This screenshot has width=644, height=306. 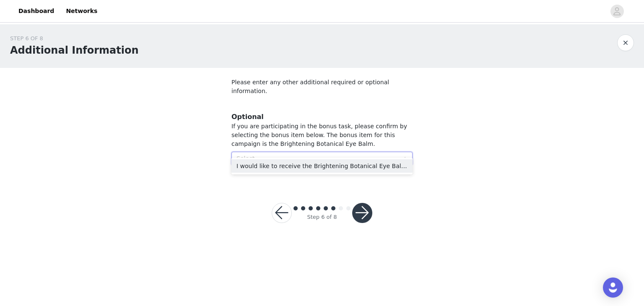 I want to click on div: Step 6 of 8, so click(x=321, y=217).